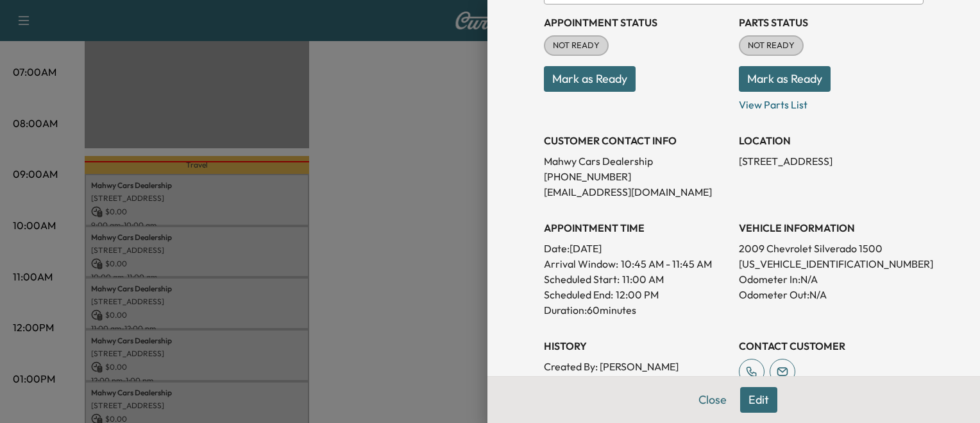 This screenshot has width=980, height=423. Describe the element at coordinates (831, 227) in the screenshot. I see `h3: VEHICLE INFORMATION` at that location.